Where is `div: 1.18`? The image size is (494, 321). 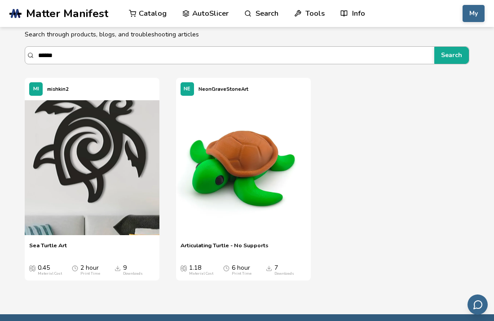 div: 1.18 is located at coordinates (201, 270).